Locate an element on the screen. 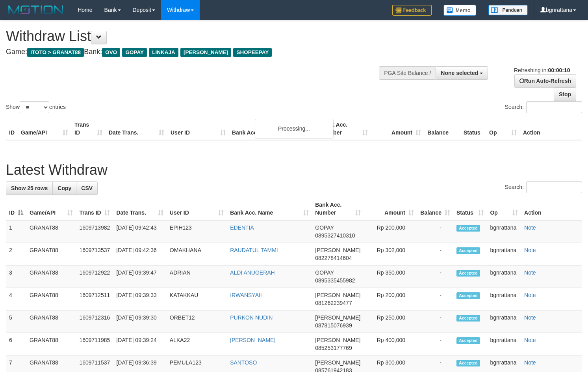  a: Copy is located at coordinates (64, 188).